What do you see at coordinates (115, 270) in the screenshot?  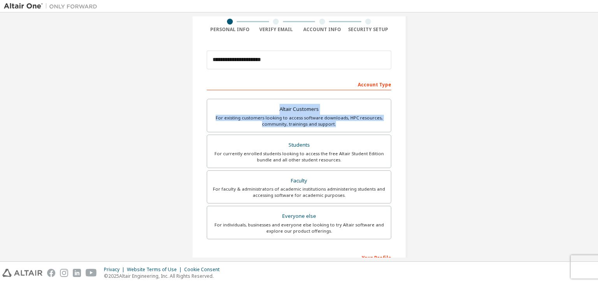 I see `div: Privacy` at bounding box center [115, 270].